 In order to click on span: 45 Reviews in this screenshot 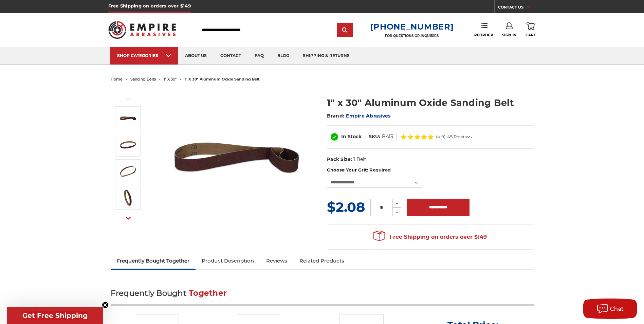, I will do `click(459, 137)`.